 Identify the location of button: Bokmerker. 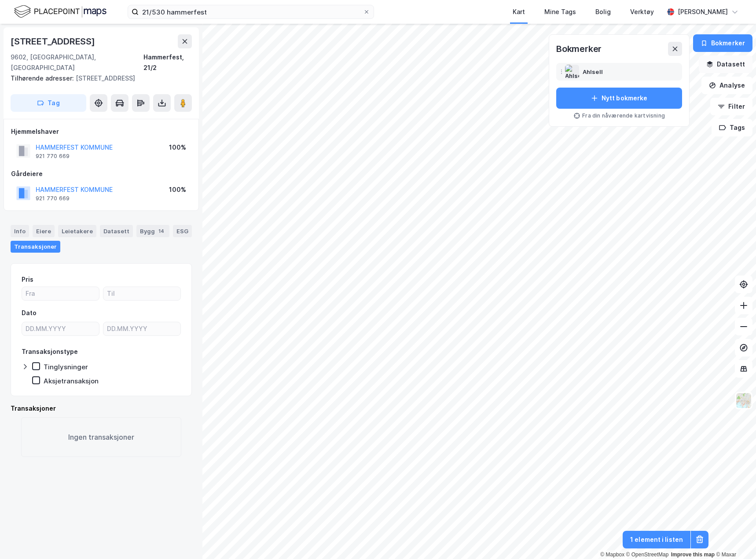
(723, 43).